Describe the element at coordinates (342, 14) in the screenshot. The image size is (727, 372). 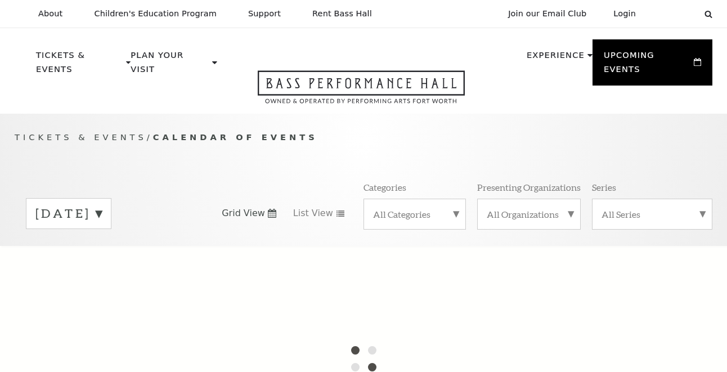
I see `p: Rent Bass Hall` at that location.